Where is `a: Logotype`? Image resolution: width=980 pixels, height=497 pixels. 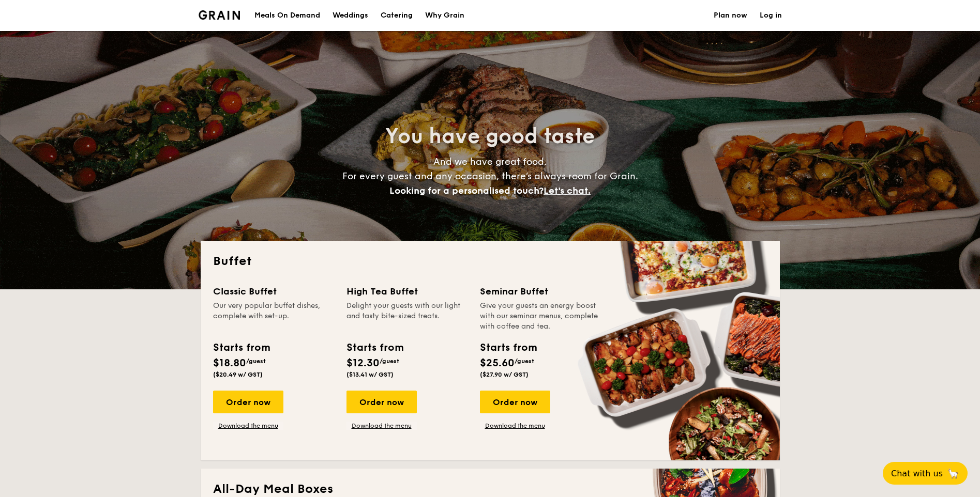 a: Logotype is located at coordinates (220, 15).